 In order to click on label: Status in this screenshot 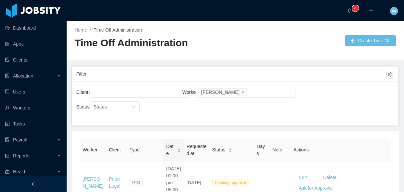, I will do `click(85, 107)`.